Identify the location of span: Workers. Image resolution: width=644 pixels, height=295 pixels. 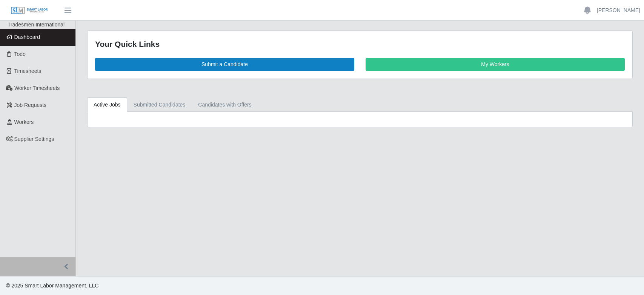
(24, 122).